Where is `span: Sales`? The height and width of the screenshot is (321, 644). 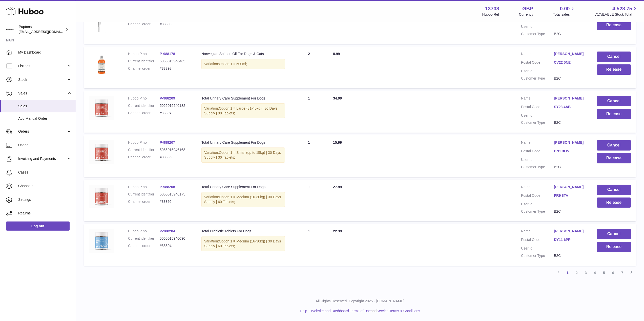
span: Sales is located at coordinates (42, 94).